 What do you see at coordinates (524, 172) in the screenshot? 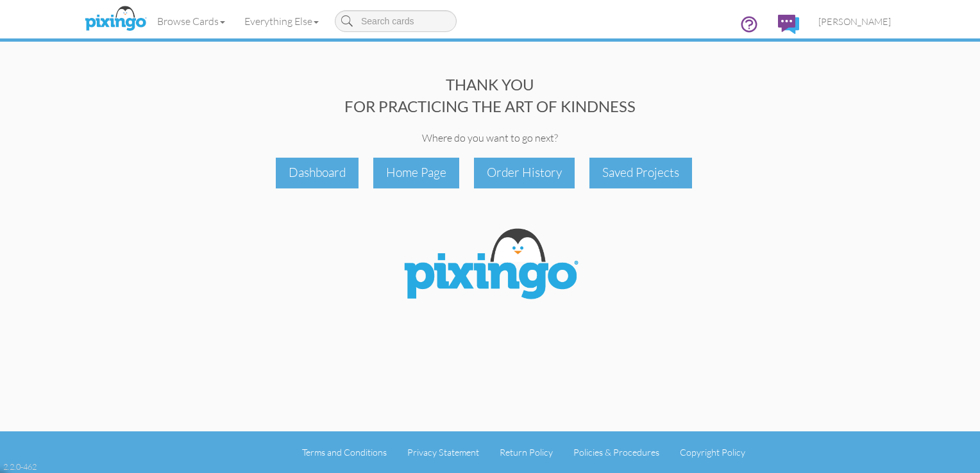
I see `div: Order History` at bounding box center [524, 172].